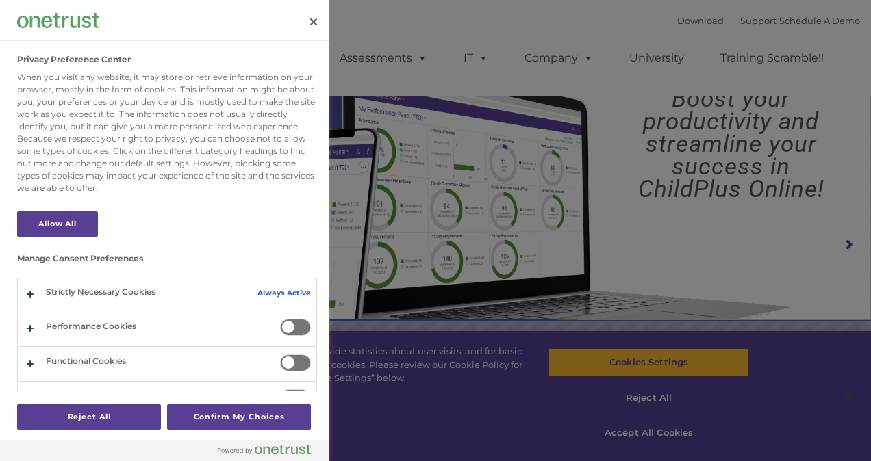 The image size is (871, 461). What do you see at coordinates (89, 417) in the screenshot?
I see `button: Reject All` at bounding box center [89, 417].